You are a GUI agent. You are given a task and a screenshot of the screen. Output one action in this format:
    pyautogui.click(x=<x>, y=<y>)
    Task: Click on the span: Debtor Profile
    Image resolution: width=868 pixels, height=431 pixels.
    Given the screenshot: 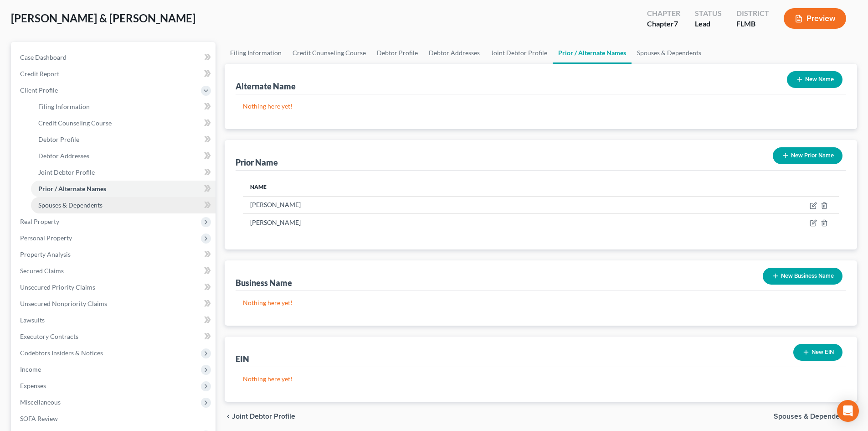 What is the action you would take?
    pyautogui.click(x=58, y=139)
    